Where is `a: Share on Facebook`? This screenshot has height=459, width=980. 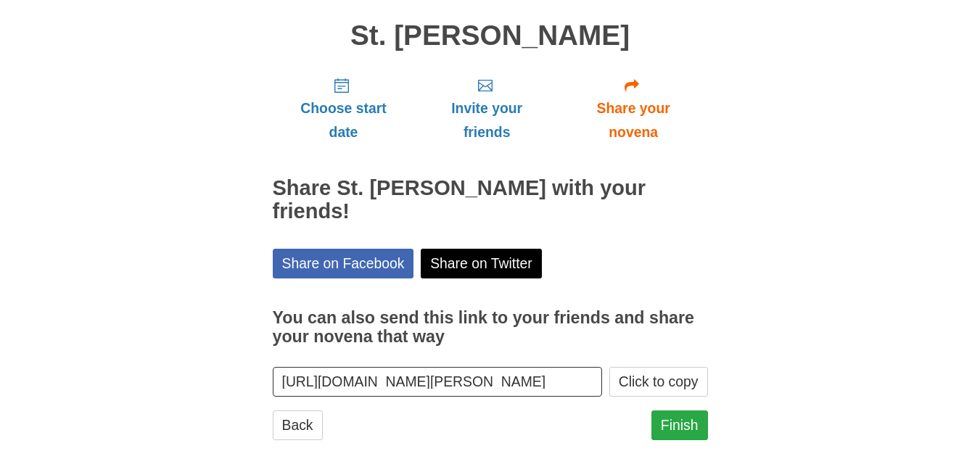
a: Share on Facebook is located at coordinates (343, 264).